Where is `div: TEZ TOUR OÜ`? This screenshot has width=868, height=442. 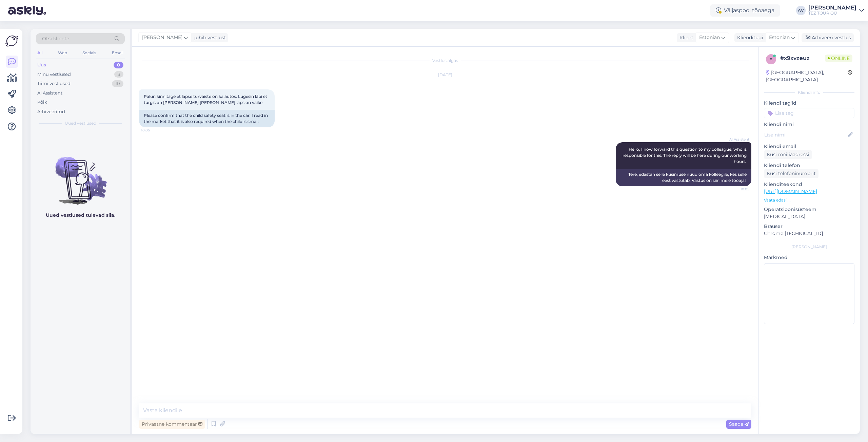 div: TEZ TOUR OÜ is located at coordinates (833, 13).